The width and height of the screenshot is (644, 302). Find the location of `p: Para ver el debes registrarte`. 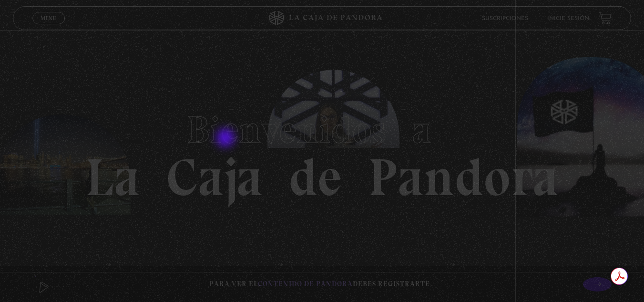

p: Para ver el debes registrarte is located at coordinates (319, 284).